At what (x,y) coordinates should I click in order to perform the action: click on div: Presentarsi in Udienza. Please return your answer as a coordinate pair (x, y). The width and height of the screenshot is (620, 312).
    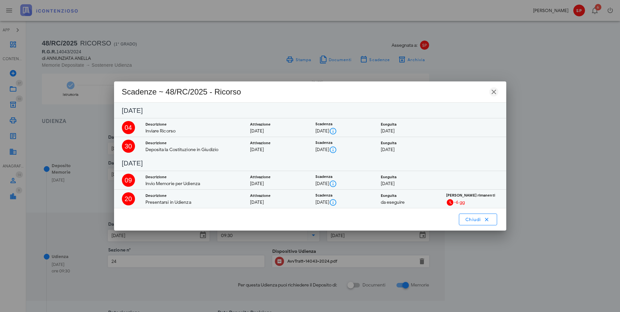
    Looking at the image, I should click on (192, 202).